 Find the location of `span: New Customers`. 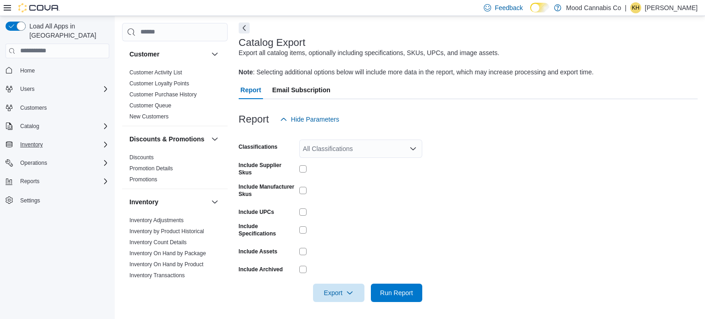

span: New Customers is located at coordinates (149, 117).